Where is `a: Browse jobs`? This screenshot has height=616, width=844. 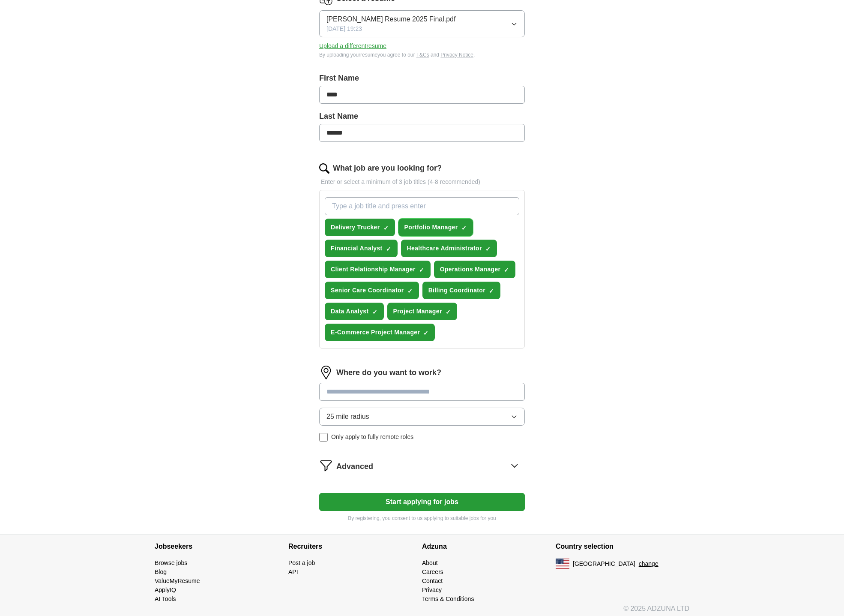
a: Browse jobs is located at coordinates (171, 563).